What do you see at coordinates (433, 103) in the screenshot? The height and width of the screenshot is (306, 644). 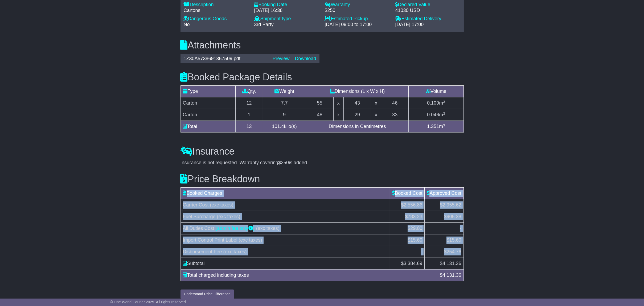 I see `span: 0.109` at bounding box center [433, 103].